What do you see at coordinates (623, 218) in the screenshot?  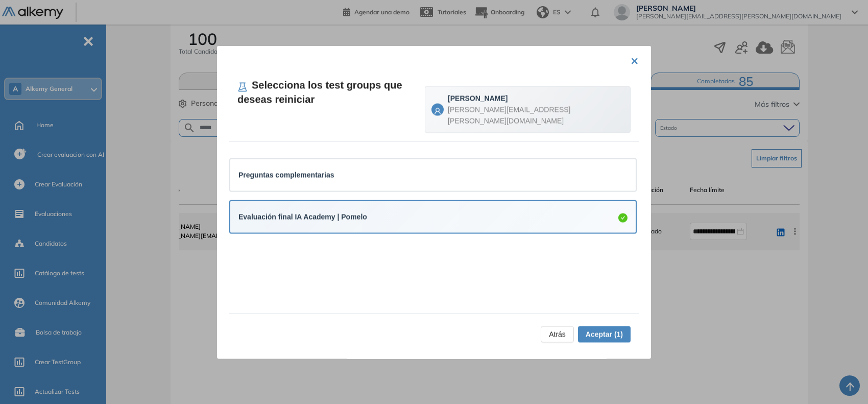 I see `span: check-circle` at bounding box center [623, 218].